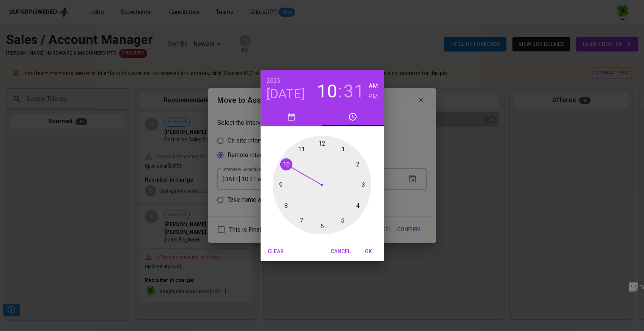  I want to click on button: AM, so click(373, 86).